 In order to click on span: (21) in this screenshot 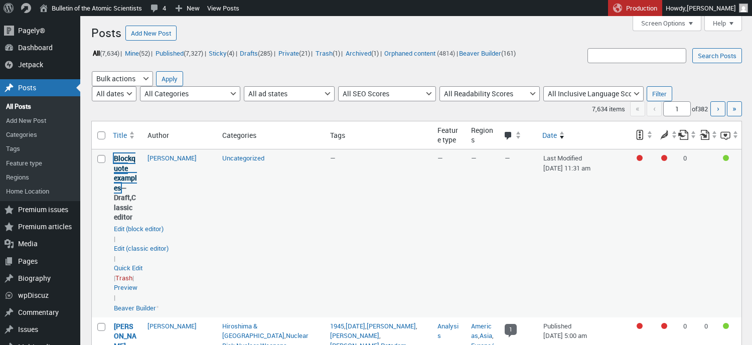, I will do `click(305, 53)`.